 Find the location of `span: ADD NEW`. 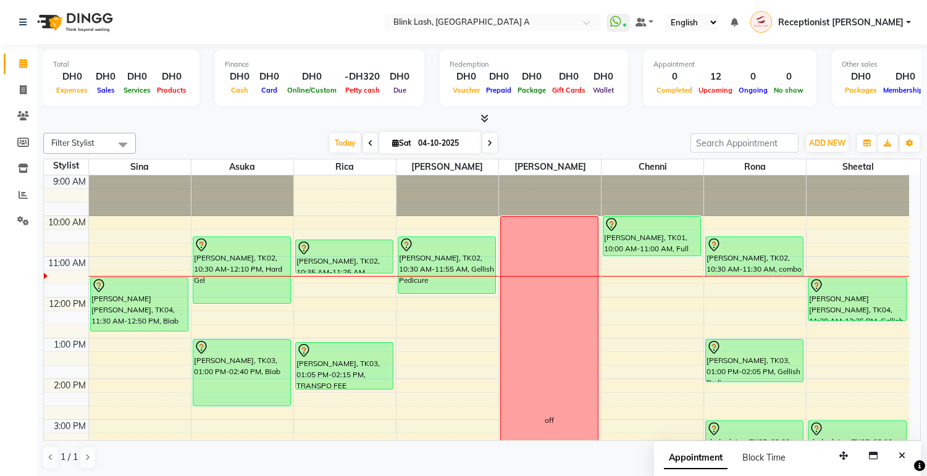

span: ADD NEW is located at coordinates (827, 143).